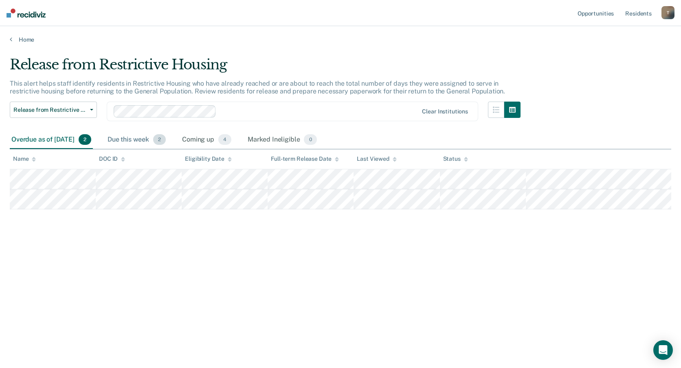 This screenshot has height=368, width=681. Describe the element at coordinates (445, 111) in the screenshot. I see `div: Clear institutions` at that location.